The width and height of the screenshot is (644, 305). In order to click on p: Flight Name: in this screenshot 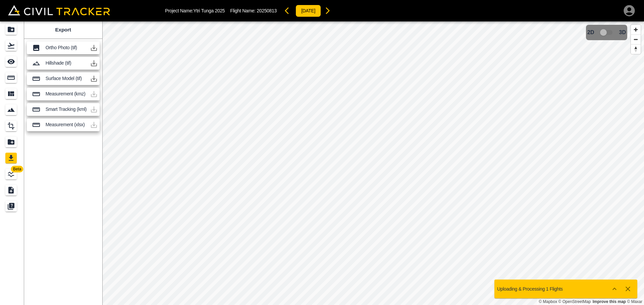, I will do `click(254, 11)`.